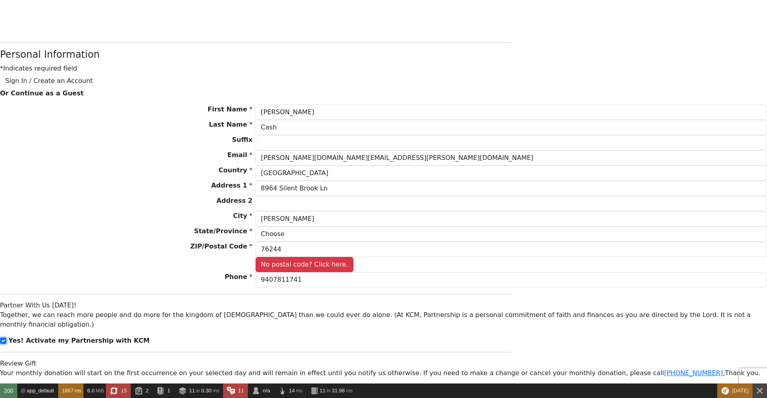 The height and width of the screenshot is (398, 767). I want to click on span: 14, so click(292, 391).